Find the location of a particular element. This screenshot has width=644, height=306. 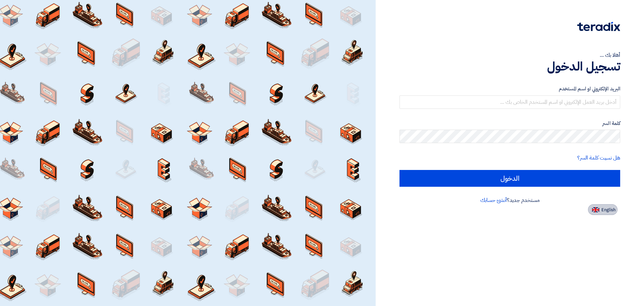

input: أدخل بريد العمل الإلكتروني او اسم المستخدم الخاص بك ... is located at coordinates (510, 102).